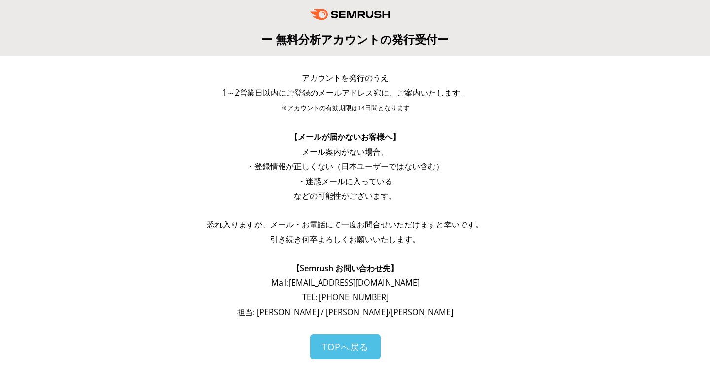  What do you see at coordinates (345, 240) in the screenshot?
I see `span: 引き続き何卒よろしくお願いいたします。` at bounding box center [345, 240].